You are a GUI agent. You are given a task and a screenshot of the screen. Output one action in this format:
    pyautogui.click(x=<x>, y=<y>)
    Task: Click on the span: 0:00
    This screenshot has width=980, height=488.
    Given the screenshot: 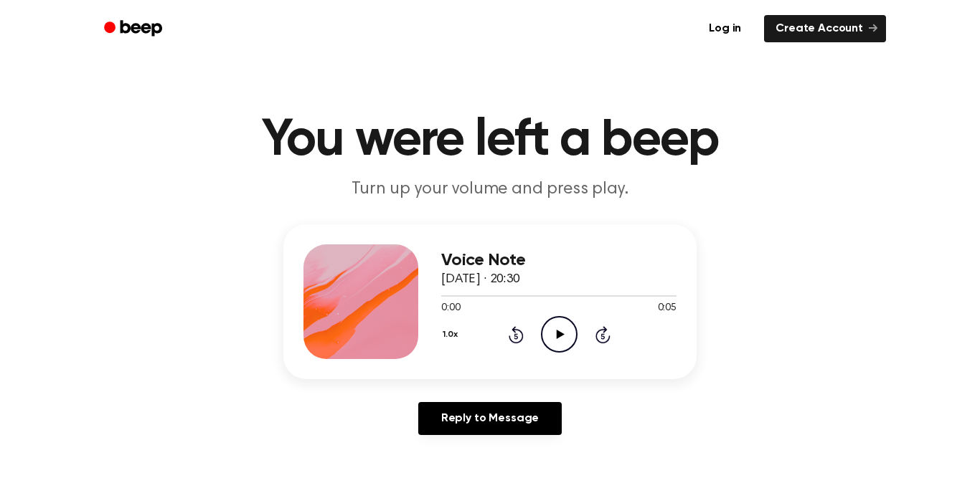 What is the action you would take?
    pyautogui.click(x=451, y=308)
    